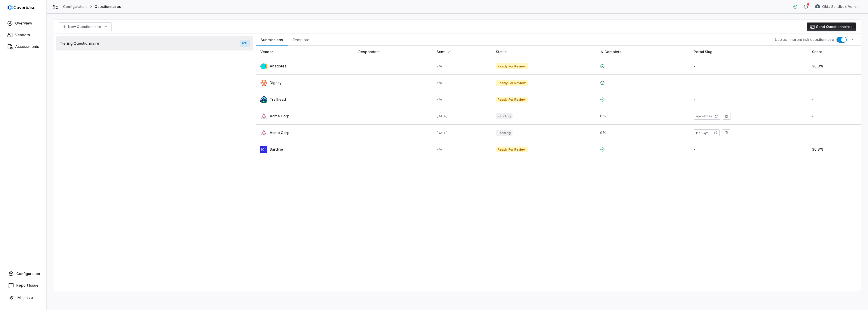 This screenshot has height=310, width=868. Describe the element at coordinates (836, 7) in the screenshot. I see `button: Okta Sandbox Admin avatarOkta Sandbox Admin` at that location.